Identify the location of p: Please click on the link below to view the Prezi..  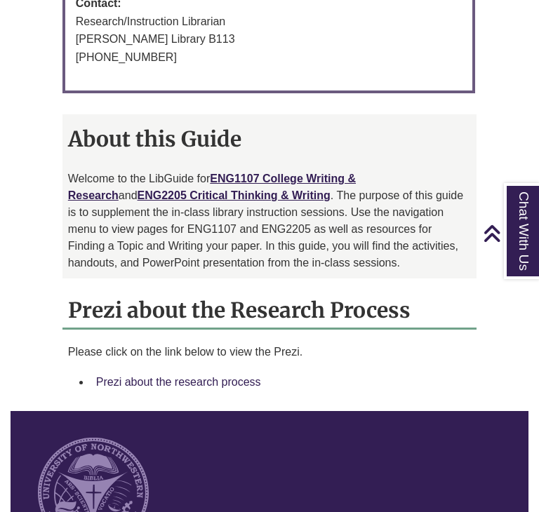
(269, 352).